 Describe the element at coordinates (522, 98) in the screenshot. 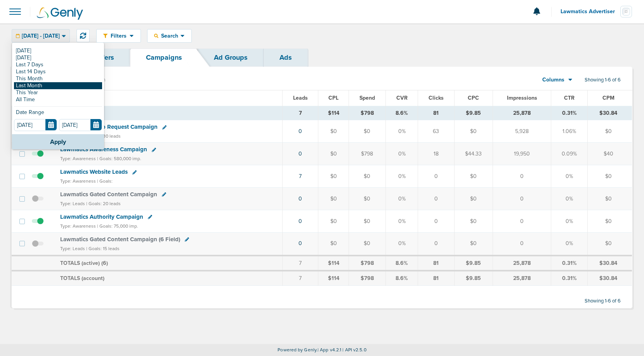

I see `span: Impressions` at that location.